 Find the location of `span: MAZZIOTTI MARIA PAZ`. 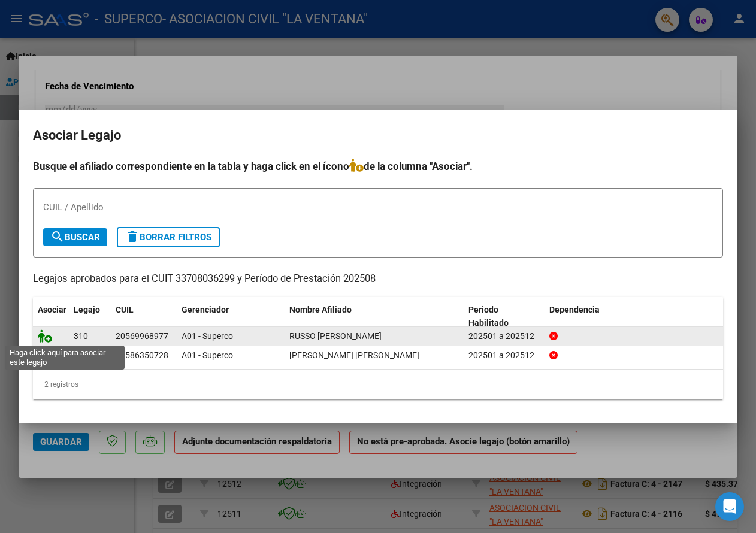

span: MAZZIOTTI MARIA PAZ is located at coordinates (354, 355).